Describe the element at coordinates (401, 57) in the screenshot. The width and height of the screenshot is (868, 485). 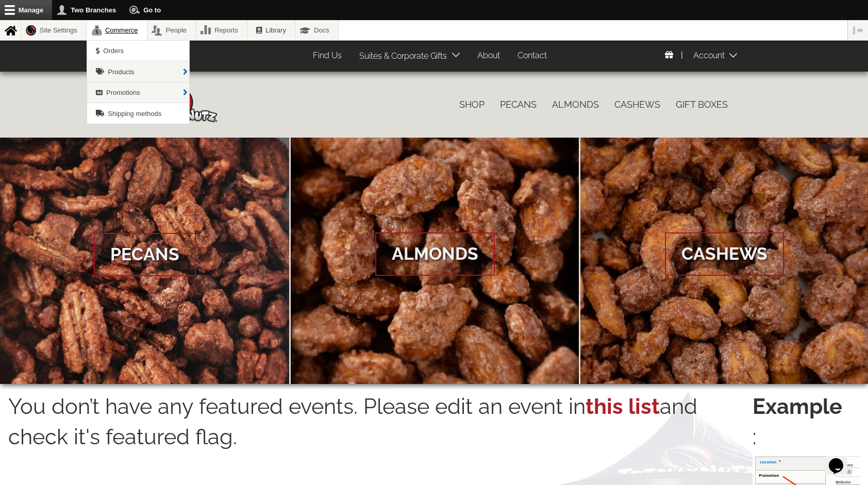
I see `a: Suites & Corporate Gifts` at that location.